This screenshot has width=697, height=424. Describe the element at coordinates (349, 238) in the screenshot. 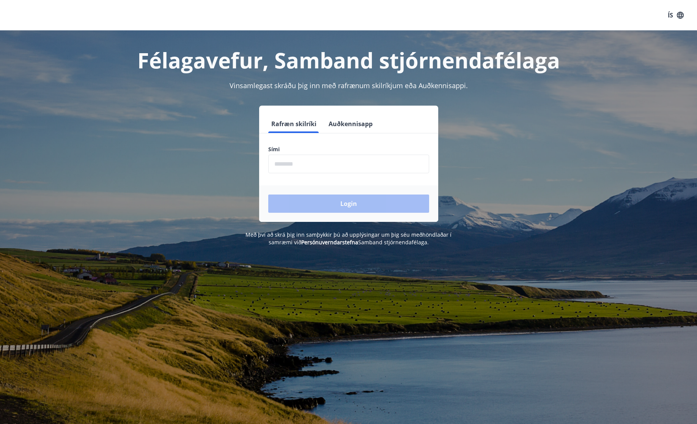

I see `span: Með því að skrá þig inn samþykkir þú að upplýsingar um þig séu meðhöndlaðar í samræmi við Samband...` at that location.